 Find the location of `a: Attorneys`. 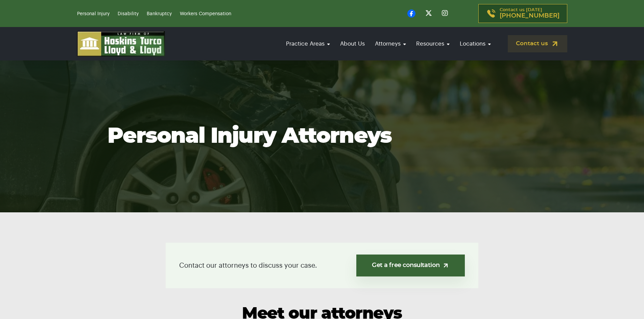

a: Attorneys is located at coordinates (391, 44).